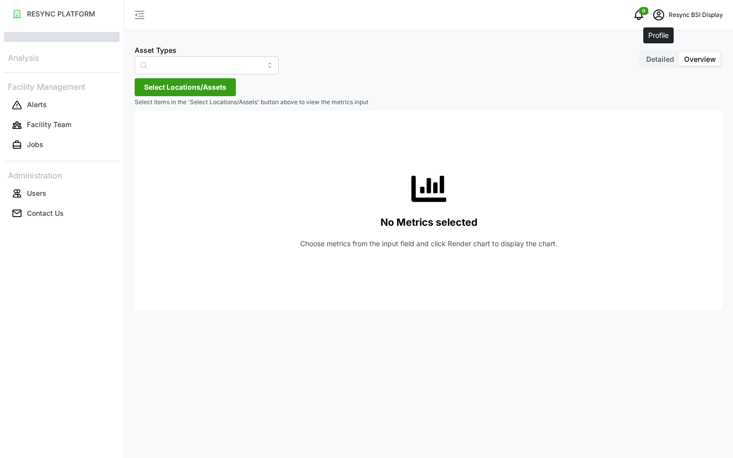 The width and height of the screenshot is (733, 458). Describe the element at coordinates (62, 145) in the screenshot. I see `a: Jobs` at that location.